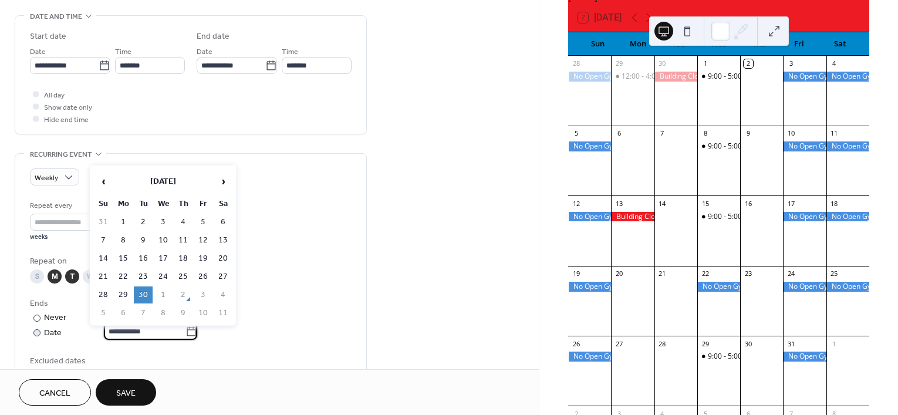 The height and width of the screenshot is (415, 898). Describe the element at coordinates (163, 277) in the screenshot. I see `td: 24` at that location.